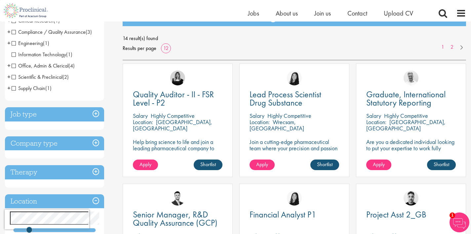  What do you see at coordinates (452, 47) in the screenshot?
I see `a: 2` at bounding box center [452, 47].